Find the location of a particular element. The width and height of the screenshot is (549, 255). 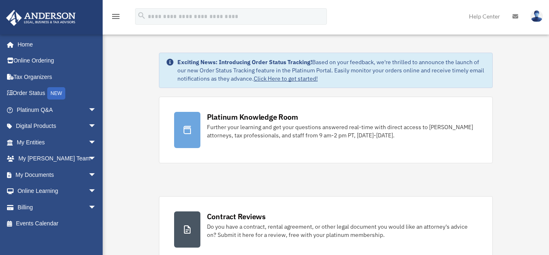

a: Online Ordering is located at coordinates (57, 61).